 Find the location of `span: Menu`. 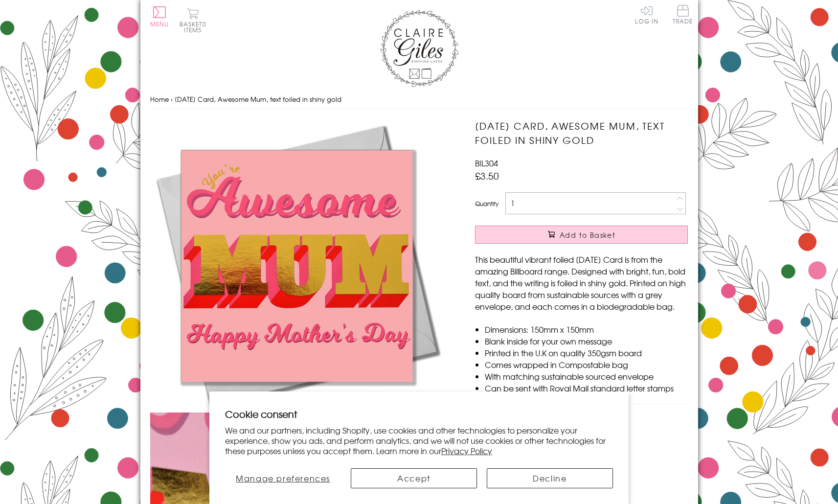

span: Menu is located at coordinates (160, 24).